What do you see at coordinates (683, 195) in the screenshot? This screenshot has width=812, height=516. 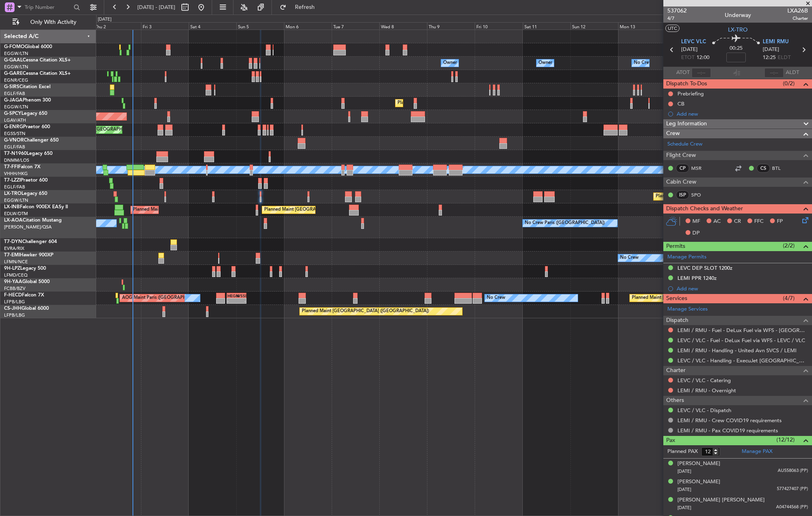 I see `div: ISP` at bounding box center [683, 195].